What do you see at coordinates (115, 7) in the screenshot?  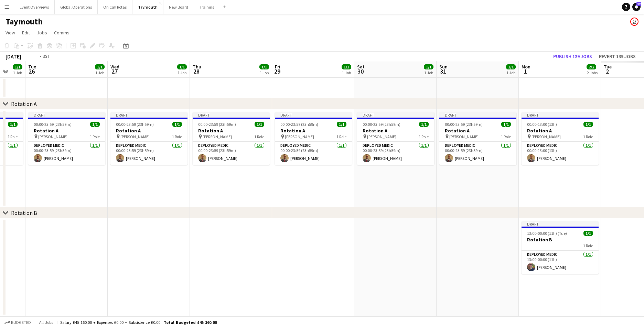 I see `button: On Call Rotas` at bounding box center [115, 7].